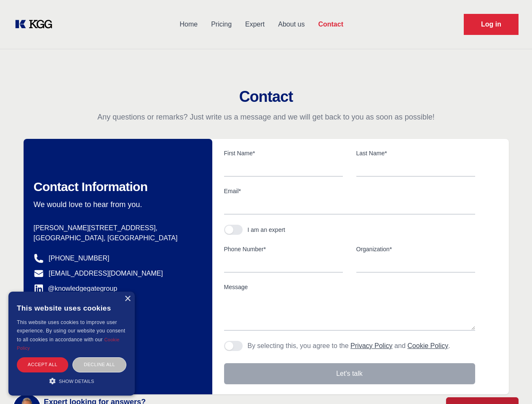 The image size is (532, 404). Describe the element at coordinates (349, 374) in the screenshot. I see `button: Let's talk` at that location.